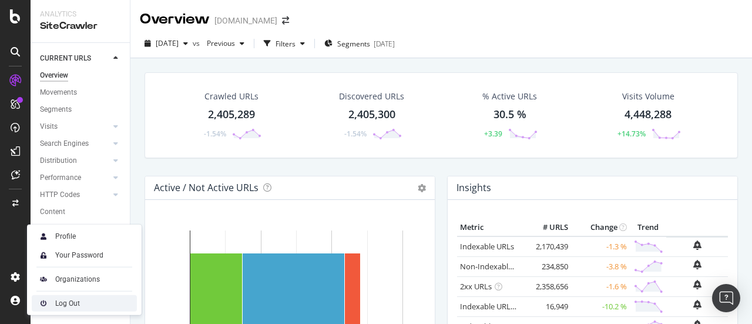 This screenshot has width=752, height=324. I want to click on a: Non-Indexable URLs, so click(496, 266).